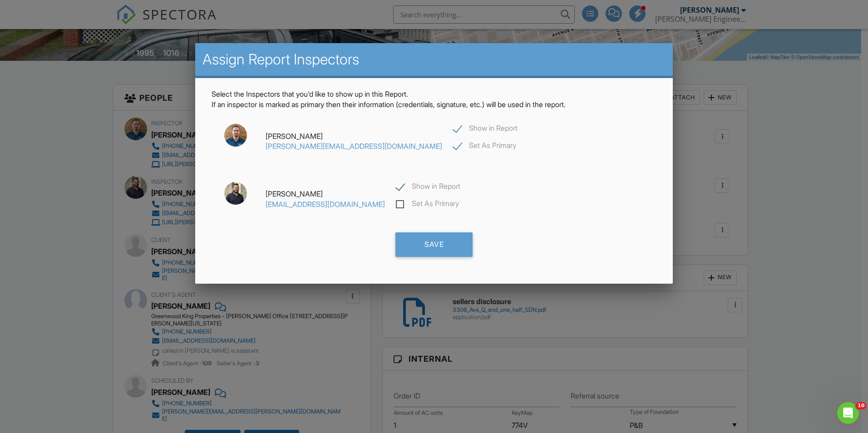 This screenshot has width=868, height=433. What do you see at coordinates (434, 99) in the screenshot?
I see `p: Select the Inspectors that you'd like to show up in this Report. If an inspector is marked as pri...` at bounding box center [434, 99].